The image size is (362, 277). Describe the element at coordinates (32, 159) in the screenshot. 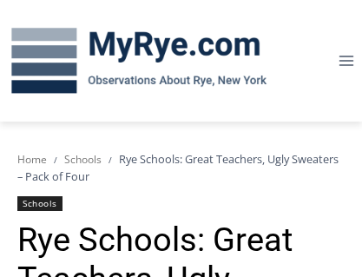

I see `span: Home` at that location.